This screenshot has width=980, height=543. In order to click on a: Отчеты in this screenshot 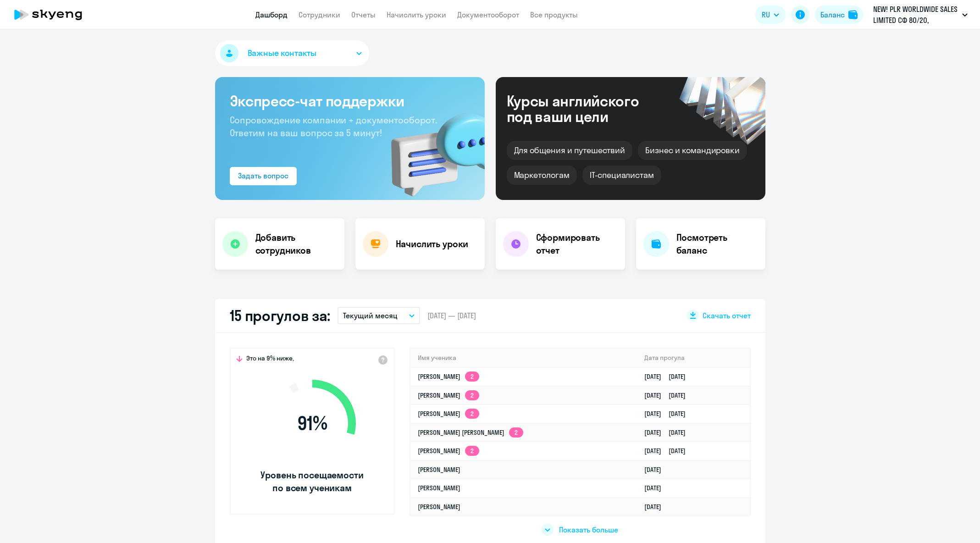, I will do `click(363, 15)`.